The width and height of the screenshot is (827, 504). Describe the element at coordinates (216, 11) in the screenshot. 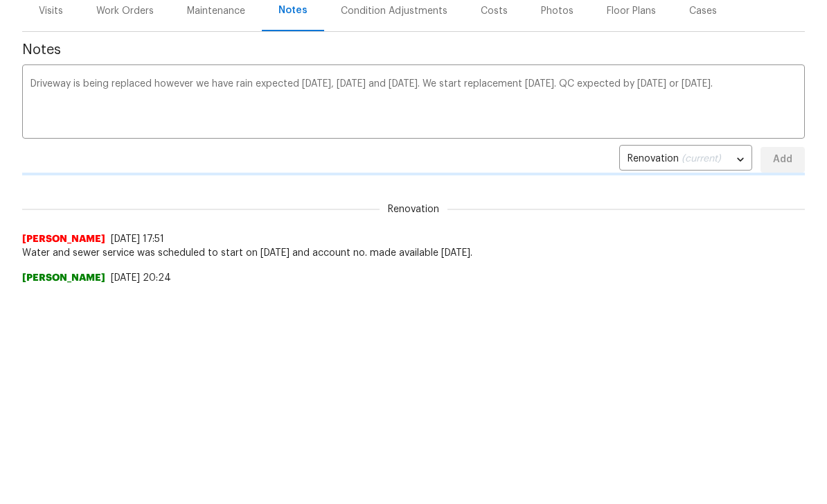

I see `div: Maintenance` at that location.